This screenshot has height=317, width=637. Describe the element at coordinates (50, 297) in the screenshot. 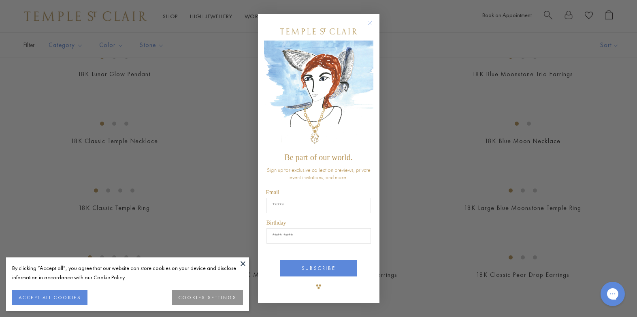

I see `button: ACCEPT ALL COOKIES` at that location.